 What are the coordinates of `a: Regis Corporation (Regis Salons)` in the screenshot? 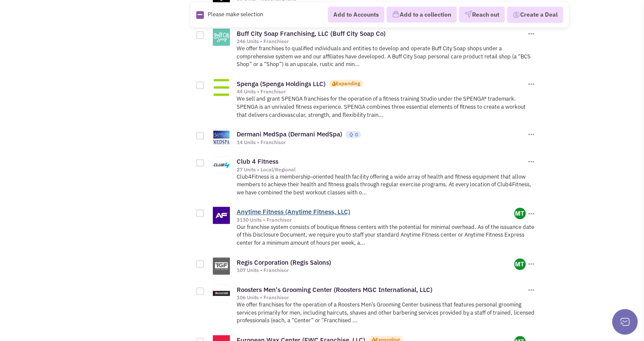 It's located at (284, 262).